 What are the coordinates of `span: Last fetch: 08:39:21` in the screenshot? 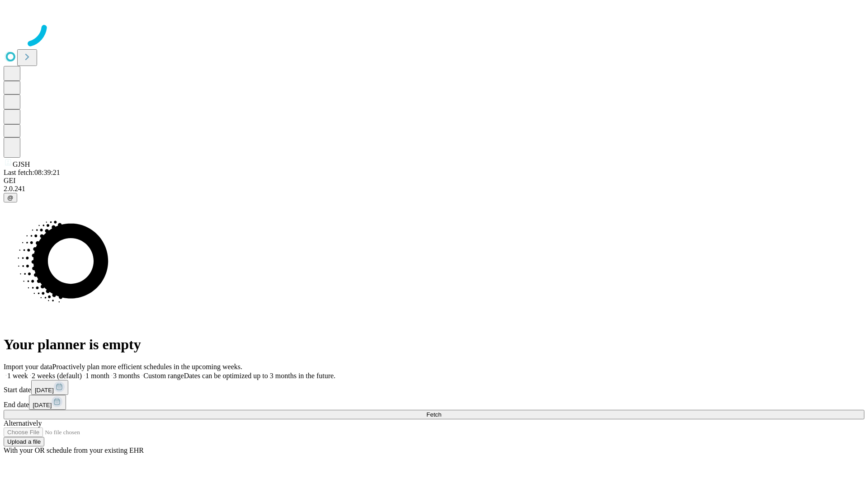 It's located at (32, 172).